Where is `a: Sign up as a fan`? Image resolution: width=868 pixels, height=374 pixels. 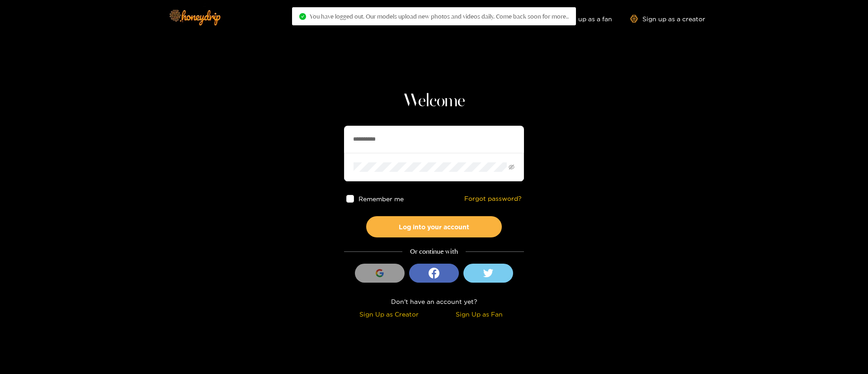
a: Sign up as a fan is located at coordinates (582, 18).